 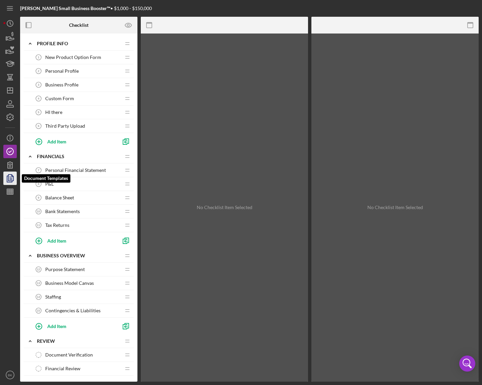 I want to click on text: BK, so click(x=10, y=375).